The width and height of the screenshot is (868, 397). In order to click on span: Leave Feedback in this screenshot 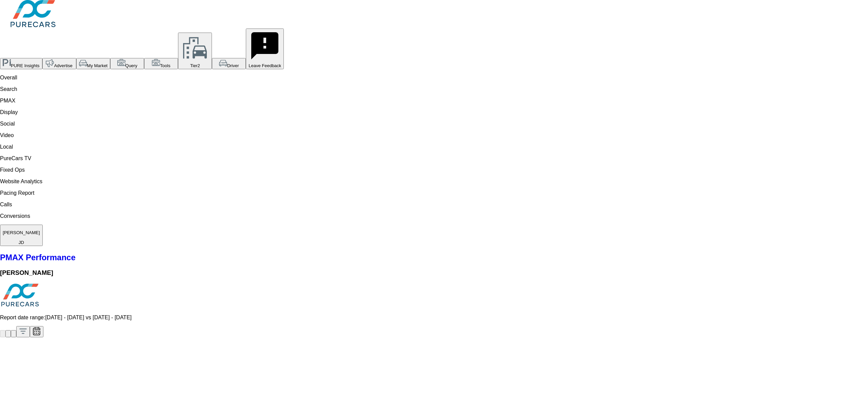, I will do `click(265, 63)`.